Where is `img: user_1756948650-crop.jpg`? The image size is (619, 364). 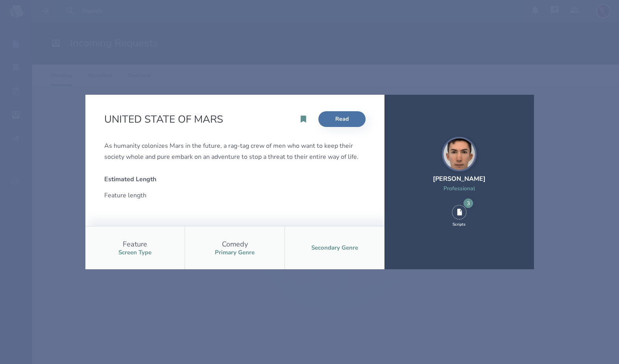 img: user_1756948650-crop.jpg is located at coordinates (459, 154).